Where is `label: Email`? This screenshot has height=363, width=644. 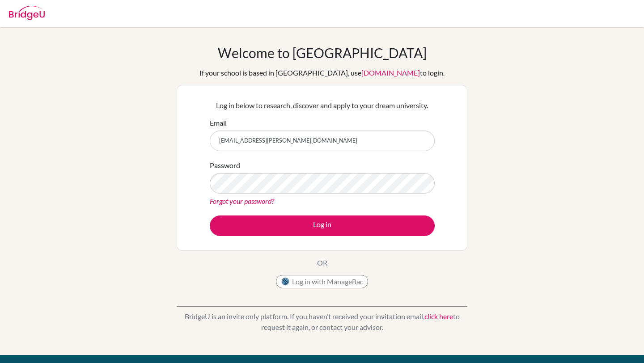 label: Email is located at coordinates (219, 123).